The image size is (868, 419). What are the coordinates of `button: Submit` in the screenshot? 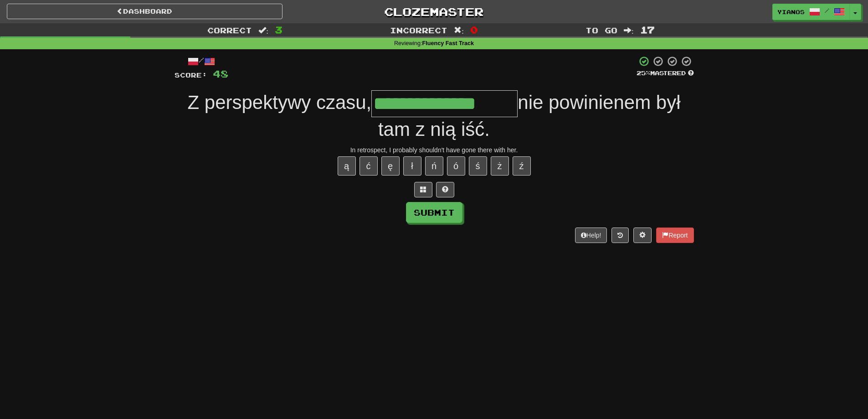 It's located at (434, 212).